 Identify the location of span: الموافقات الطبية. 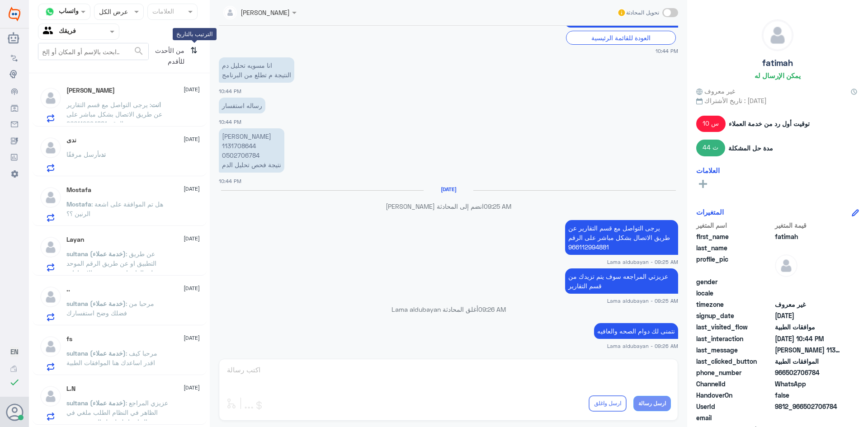
(807, 361).